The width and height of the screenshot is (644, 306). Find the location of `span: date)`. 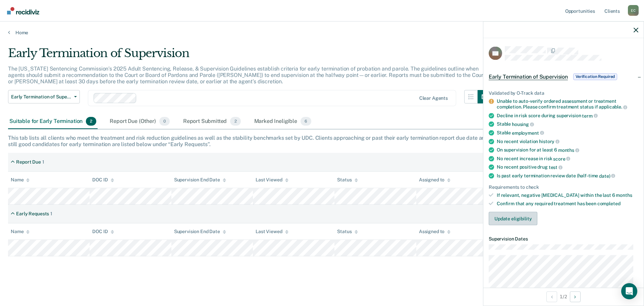

span: date) is located at coordinates (607, 175).